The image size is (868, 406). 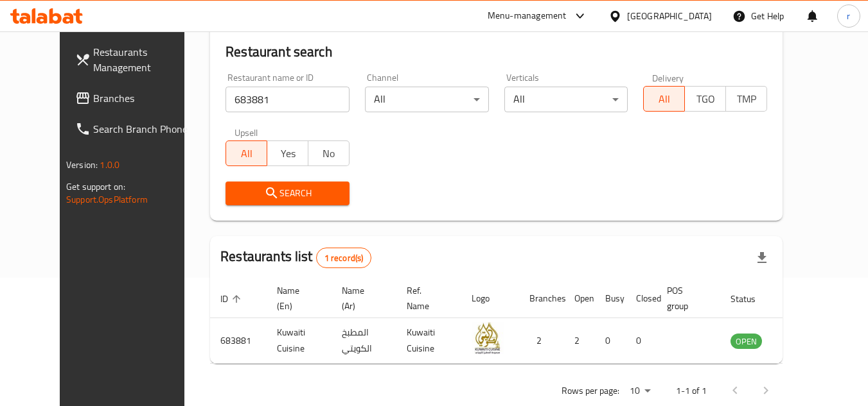 I want to click on span: Status, so click(x=751, y=299).